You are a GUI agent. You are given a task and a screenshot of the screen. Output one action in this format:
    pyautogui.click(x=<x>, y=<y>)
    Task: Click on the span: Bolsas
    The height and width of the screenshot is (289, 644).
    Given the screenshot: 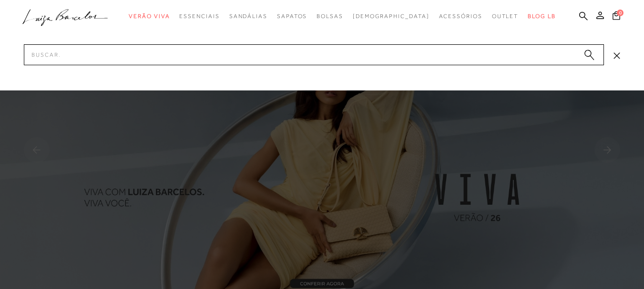 What is the action you would take?
    pyautogui.click(x=330, y=16)
    